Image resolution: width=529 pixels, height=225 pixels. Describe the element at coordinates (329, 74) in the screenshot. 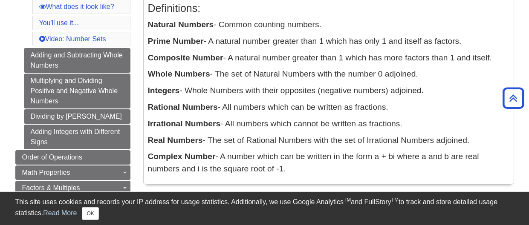

I see `p: - The set of Natural Numbers with the number 0 adjoined.` at that location.